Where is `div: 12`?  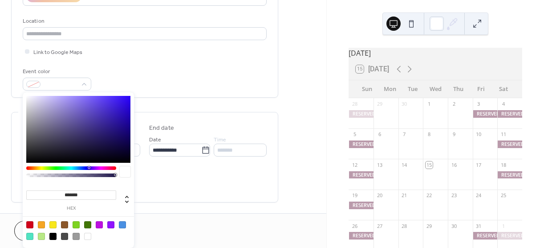
div: 12 is located at coordinates (354, 164).